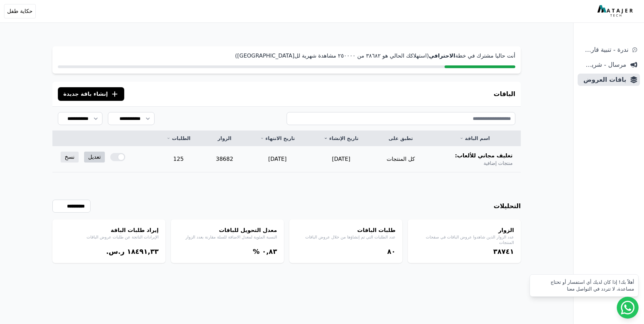  Describe the element at coordinates (86, 94) in the screenshot. I see `span: إنشاء باقة جديدة` at that location.